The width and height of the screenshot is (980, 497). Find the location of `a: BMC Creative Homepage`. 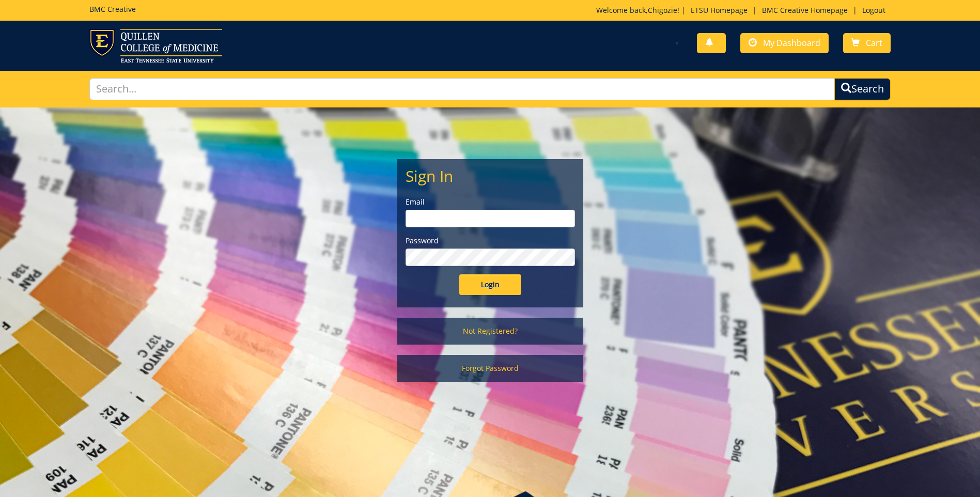

a: BMC Creative Homepage is located at coordinates (804, 10).